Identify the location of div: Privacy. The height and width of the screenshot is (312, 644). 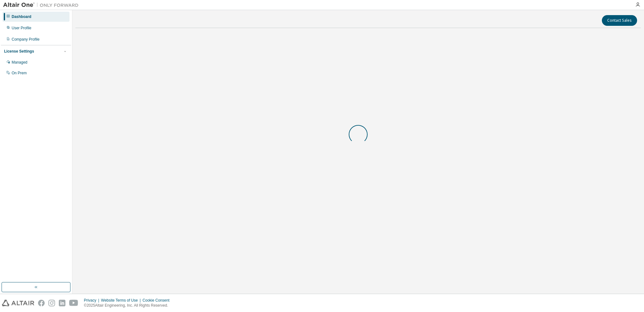
(93, 300).